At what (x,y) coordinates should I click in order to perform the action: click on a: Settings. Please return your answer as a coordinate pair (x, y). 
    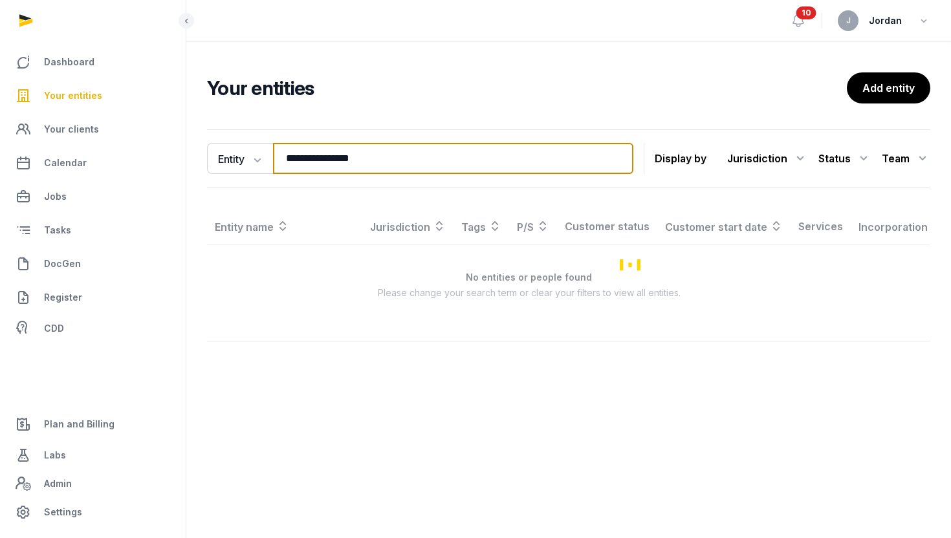
    Looking at the image, I should click on (93, 512).